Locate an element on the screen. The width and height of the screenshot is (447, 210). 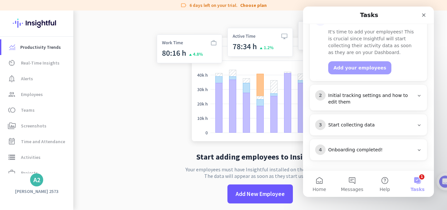
div: It's time to add your employees! This is crucial since Insightful will start collecting their act... is located at coordinates (69, 36).